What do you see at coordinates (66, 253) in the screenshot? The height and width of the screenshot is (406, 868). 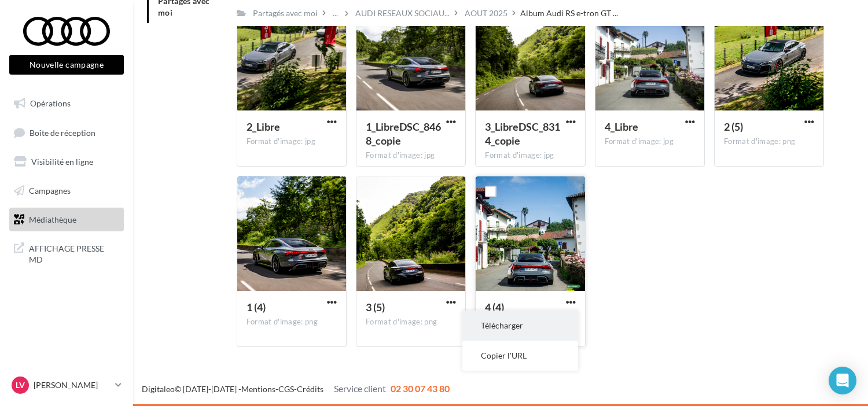 I see `a: AFFICHAGE PRESSE MD` at bounding box center [66, 253].